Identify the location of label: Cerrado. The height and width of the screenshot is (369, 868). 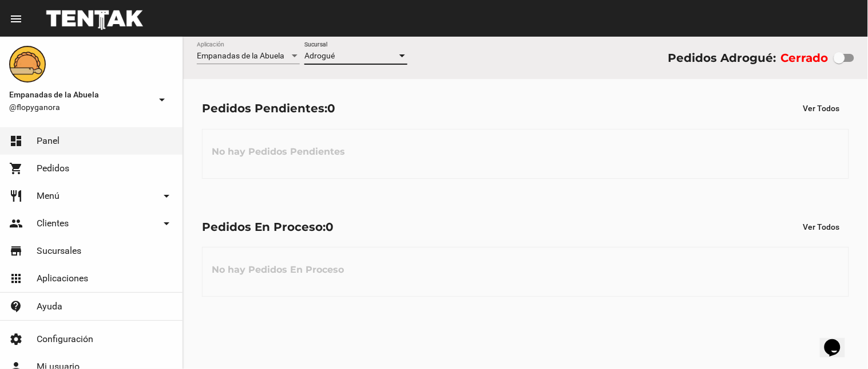
(805, 58).